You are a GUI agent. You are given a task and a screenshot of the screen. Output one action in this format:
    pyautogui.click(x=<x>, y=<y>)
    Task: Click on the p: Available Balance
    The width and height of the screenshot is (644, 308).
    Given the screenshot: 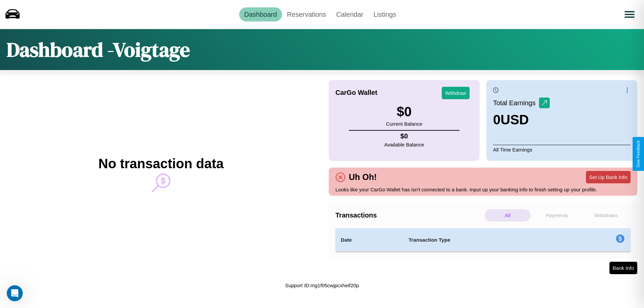 What is the action you would take?
    pyautogui.click(x=404, y=144)
    